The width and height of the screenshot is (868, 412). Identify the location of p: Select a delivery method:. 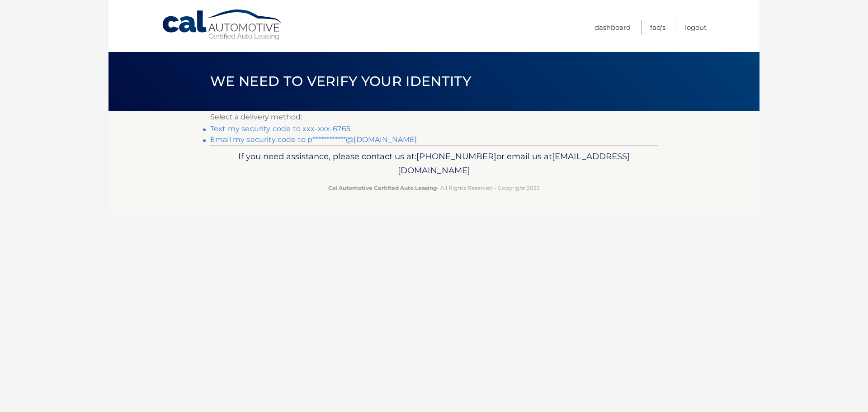
(434, 117).